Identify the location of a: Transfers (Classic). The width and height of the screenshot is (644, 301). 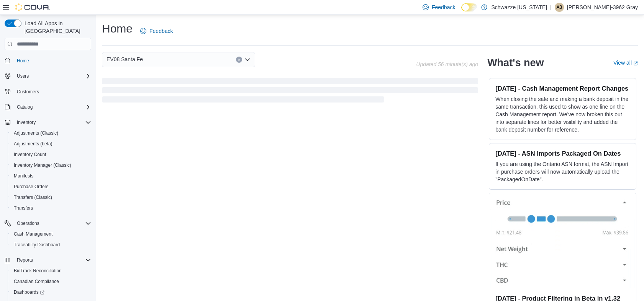
(33, 197).